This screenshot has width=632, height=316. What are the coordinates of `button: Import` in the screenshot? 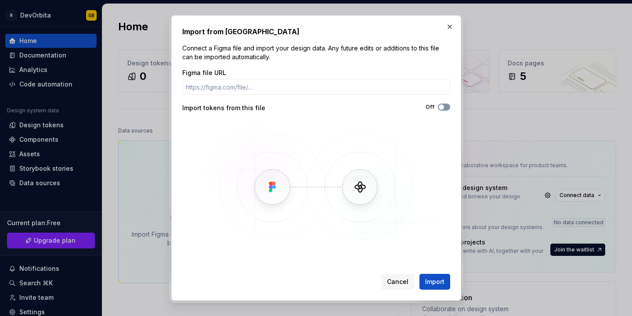 It's located at (435, 282).